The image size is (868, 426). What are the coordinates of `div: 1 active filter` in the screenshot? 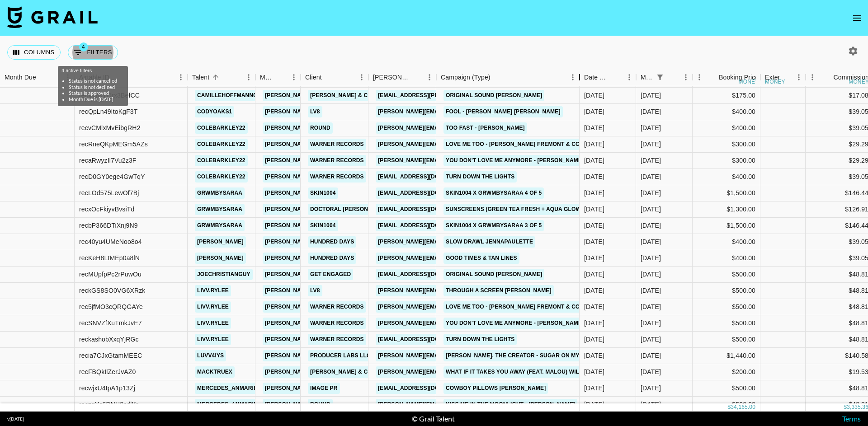 It's located at (660, 77).